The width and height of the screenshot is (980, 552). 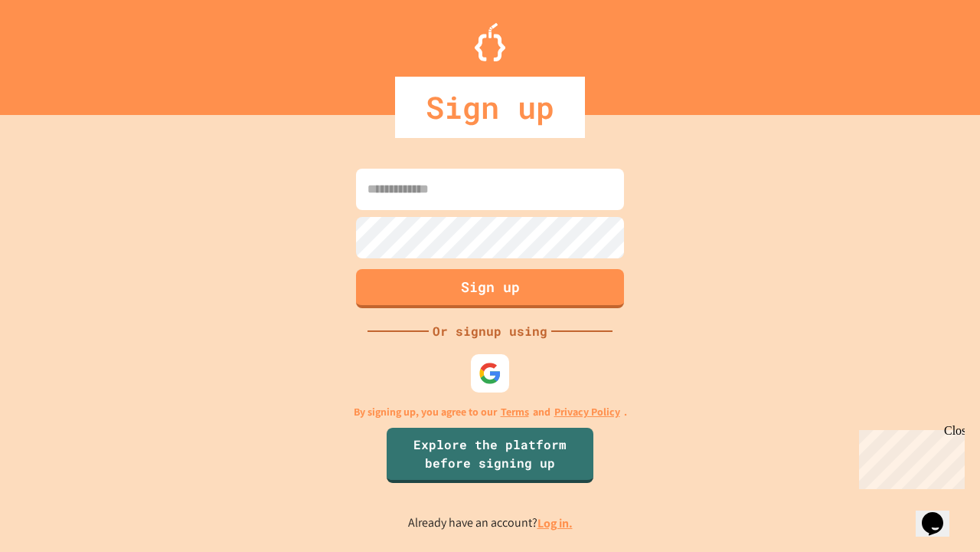 I want to click on img: google-icon.svg, so click(x=490, y=373).